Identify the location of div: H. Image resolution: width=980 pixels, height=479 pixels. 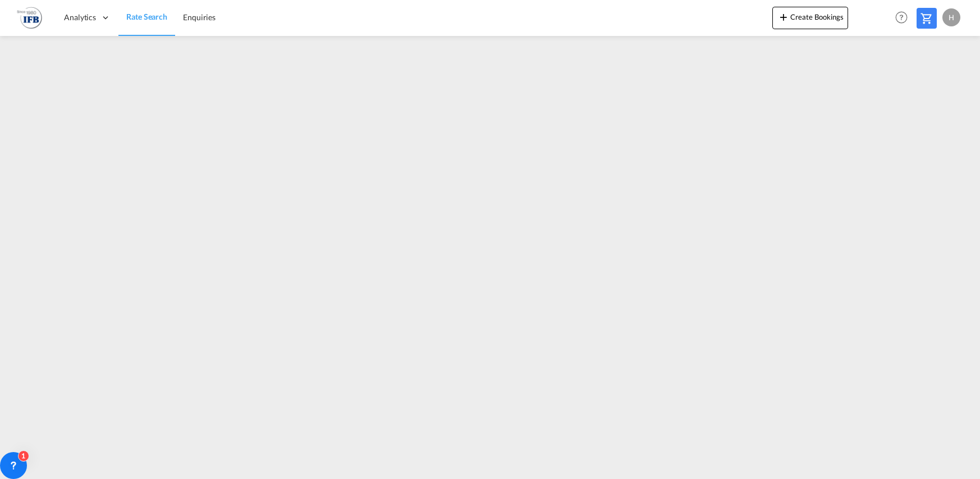
(951, 17).